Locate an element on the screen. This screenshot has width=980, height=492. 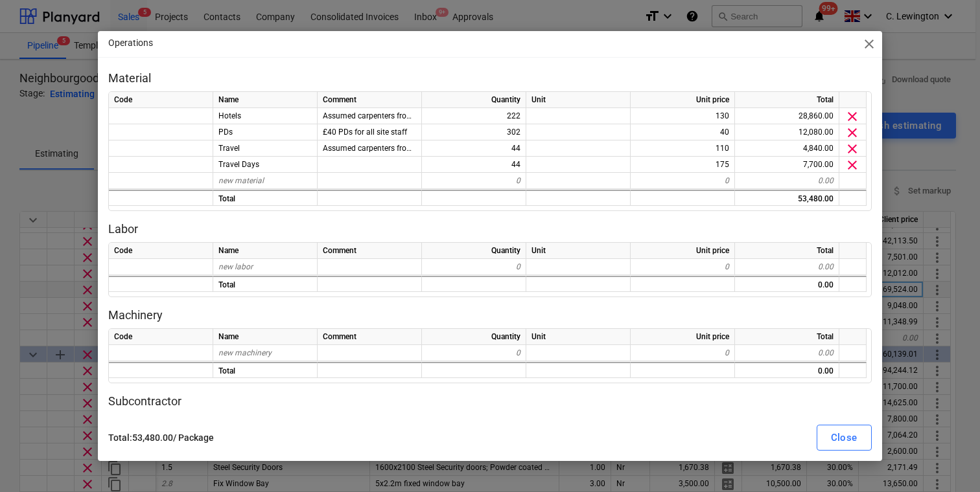
p: Labor is located at coordinates (490, 229).